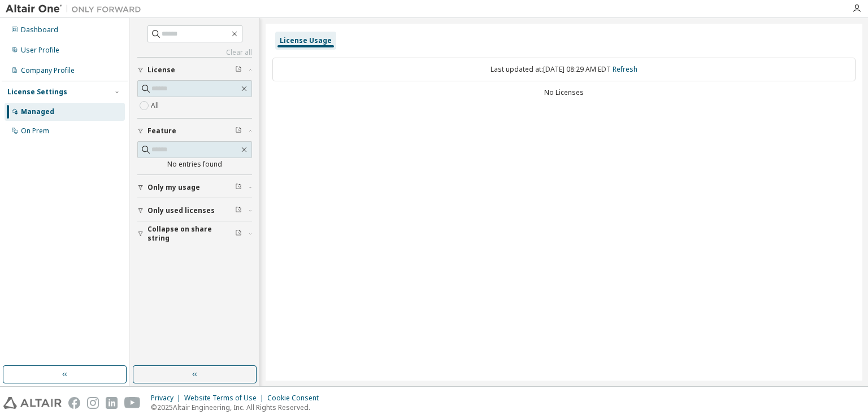 Image resolution: width=868 pixels, height=419 pixels. What do you see at coordinates (194, 131) in the screenshot?
I see `button: Feature` at bounding box center [194, 131].